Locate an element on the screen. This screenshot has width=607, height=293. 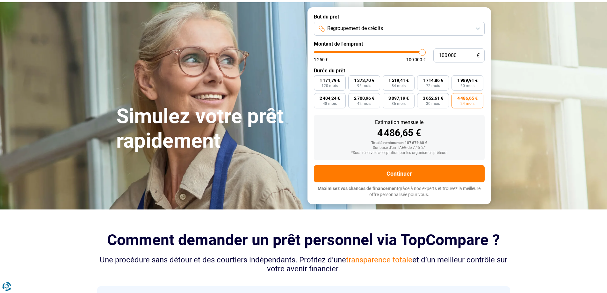
p: grâce à nos experts et trouvez la meilleure offre personnalisée pour vous. is located at coordinates (399, 191).